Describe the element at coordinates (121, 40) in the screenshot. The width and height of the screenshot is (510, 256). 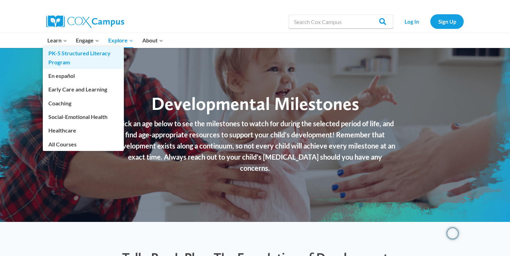
I see `button: Child menu of Explore` at that location.